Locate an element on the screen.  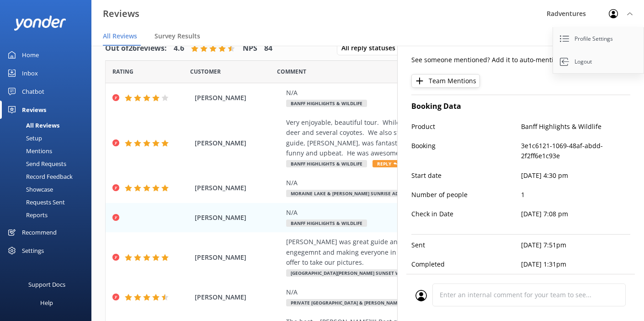
div: Requests Sent is located at coordinates (35, 202).